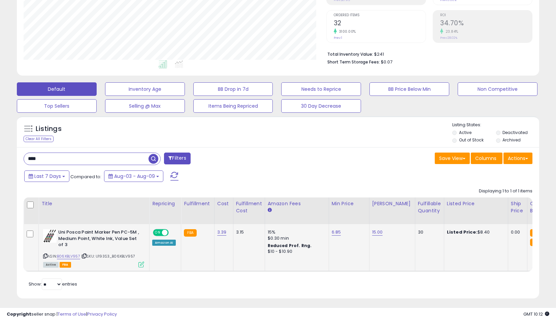 The width and height of the screenshot is (556, 321). What do you see at coordinates (354, 62) in the screenshot?
I see `b: Short Term Storage Fees:` at bounding box center [354, 62].